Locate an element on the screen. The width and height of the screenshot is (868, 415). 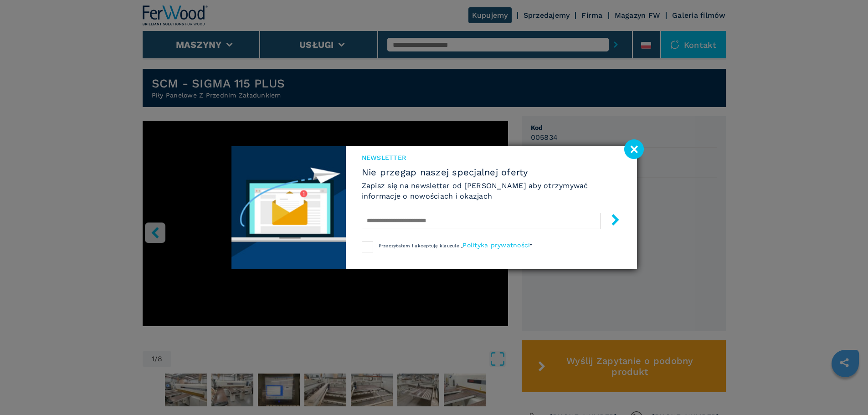
span: Nie przegap naszej specjalnej oferty is located at coordinates (491, 172).